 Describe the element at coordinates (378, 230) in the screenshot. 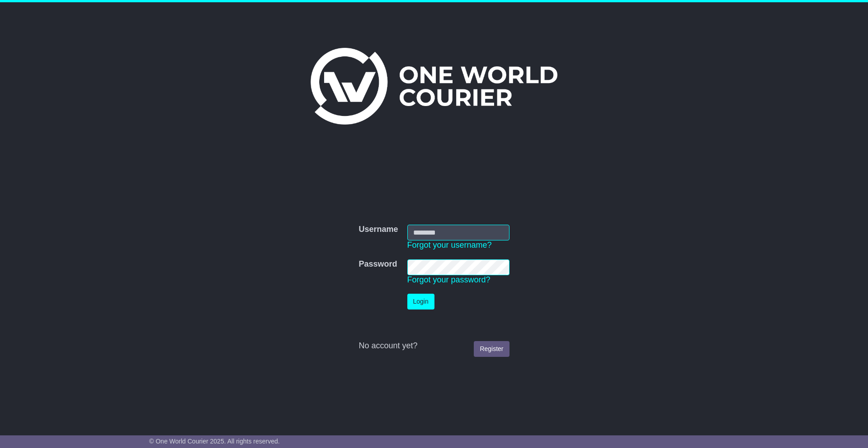

I see `label: Username` at that location.